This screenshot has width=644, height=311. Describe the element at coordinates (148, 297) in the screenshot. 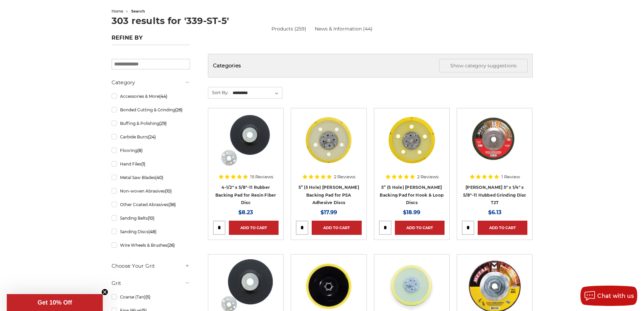

I see `span: (5)` at that location.